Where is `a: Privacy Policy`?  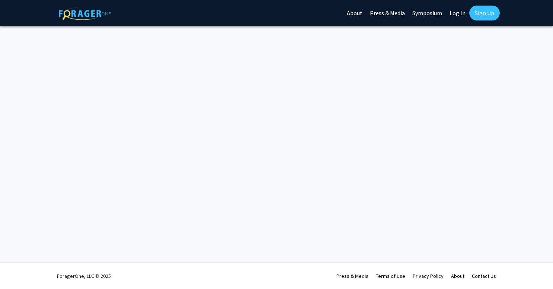
a: Privacy Policy is located at coordinates (428, 276).